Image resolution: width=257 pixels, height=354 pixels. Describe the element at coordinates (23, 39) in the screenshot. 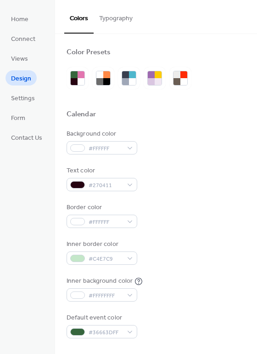

I see `span: Connect` at that location.